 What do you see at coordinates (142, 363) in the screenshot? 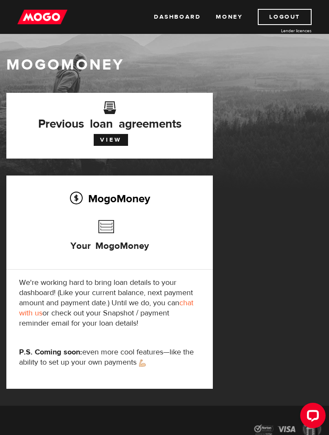
I see `img: strong arm emoji` at bounding box center [142, 363].